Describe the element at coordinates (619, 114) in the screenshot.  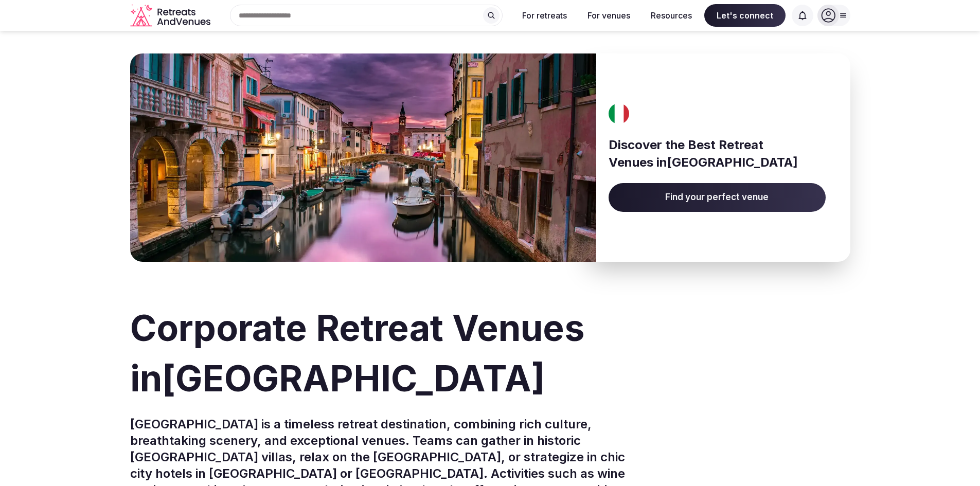
I see `img: Italy's flag` at that location.